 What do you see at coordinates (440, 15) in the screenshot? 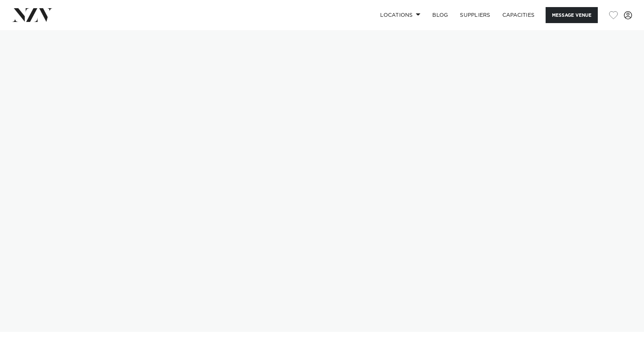
I see `a: BLOG` at bounding box center [440, 15].